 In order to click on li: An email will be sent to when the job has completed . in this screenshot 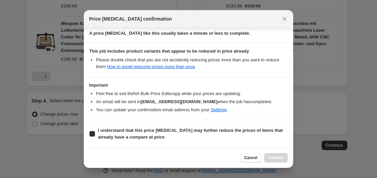, I will do `click(192, 102)`.